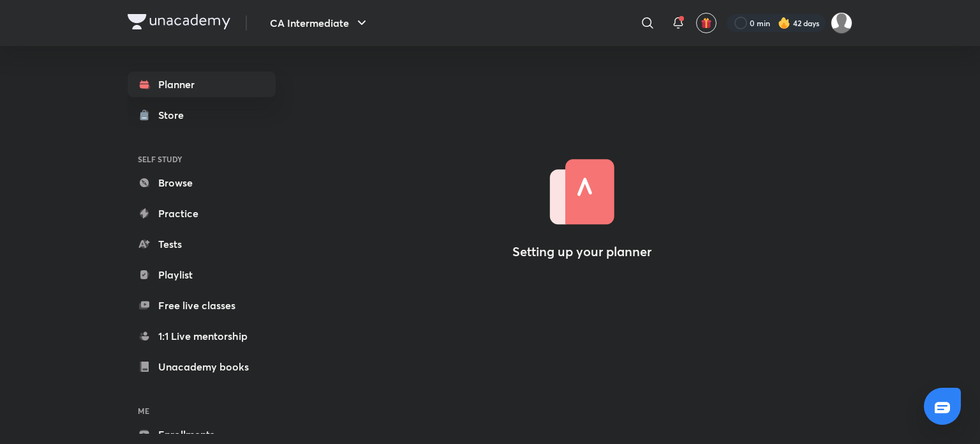 The height and width of the screenshot is (444, 980). Describe the element at coordinates (706, 23) in the screenshot. I see `img: avatar` at that location.